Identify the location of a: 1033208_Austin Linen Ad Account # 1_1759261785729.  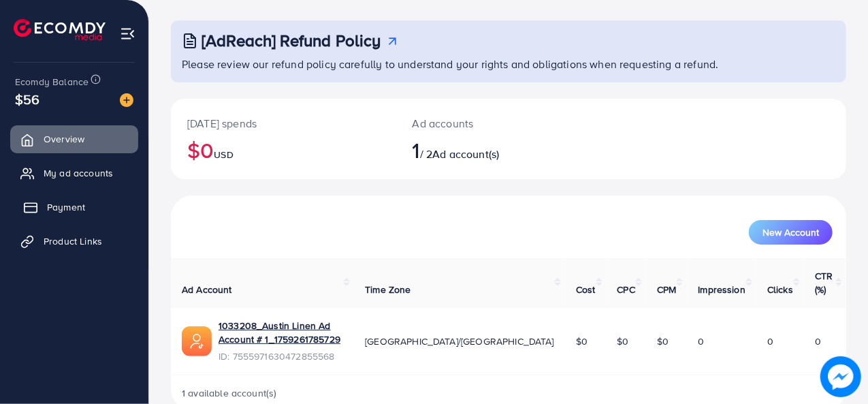
(281, 333).